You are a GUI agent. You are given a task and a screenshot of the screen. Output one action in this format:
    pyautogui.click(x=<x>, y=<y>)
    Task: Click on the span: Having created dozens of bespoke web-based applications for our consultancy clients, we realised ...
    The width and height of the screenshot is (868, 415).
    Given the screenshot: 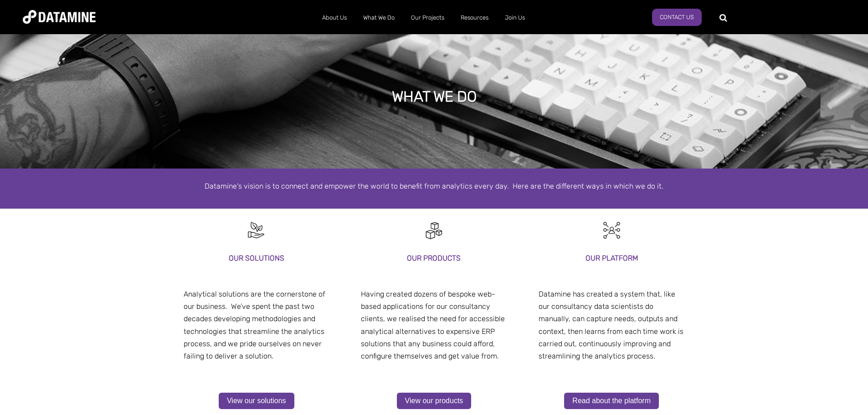 What is the action you would take?
    pyautogui.click(x=433, y=324)
    